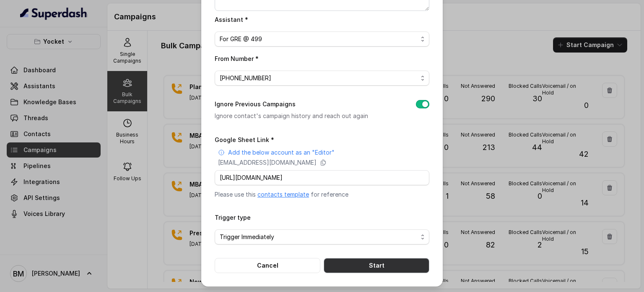 The height and width of the screenshot is (292, 644). What do you see at coordinates (322, 194) in the screenshot?
I see `p: Please use this for reference` at bounding box center [322, 194].